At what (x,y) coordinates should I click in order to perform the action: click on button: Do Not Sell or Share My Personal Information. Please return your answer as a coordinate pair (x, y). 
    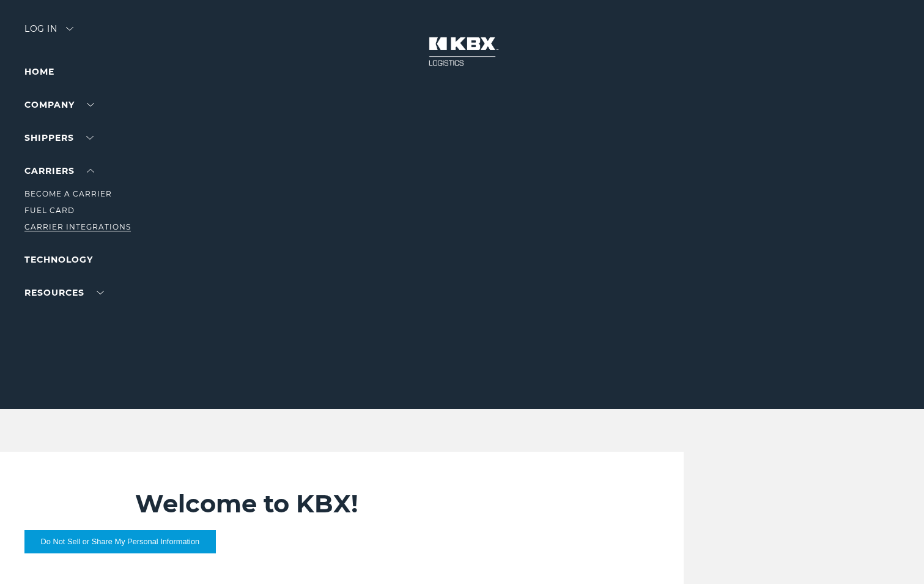
    Looking at the image, I should click on (120, 541).